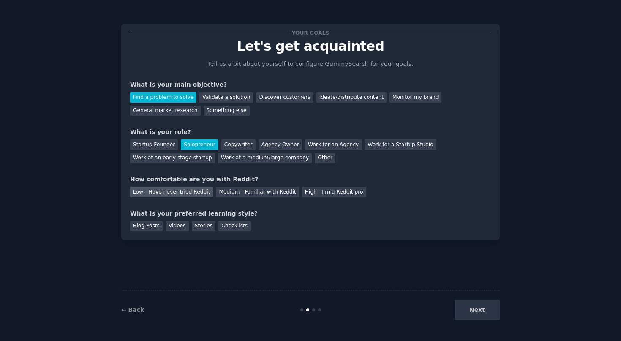  Describe the element at coordinates (265, 158) in the screenshot. I see `div: Work at a medium/large company` at that location.